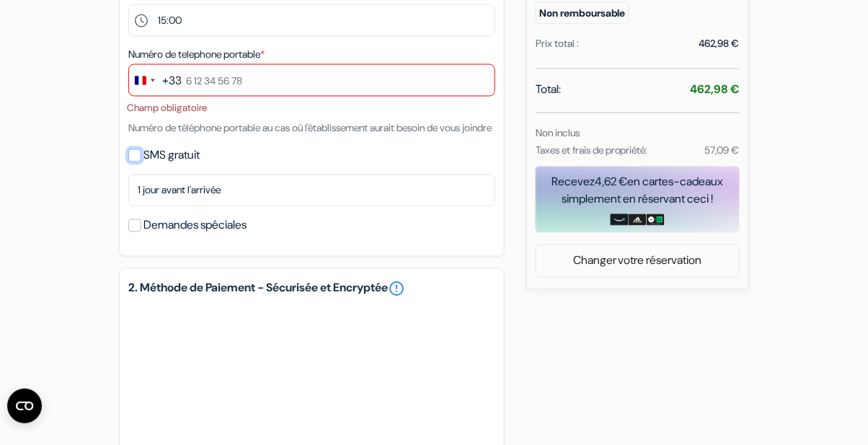  What do you see at coordinates (171, 81) in the screenshot?
I see `div: +33` at bounding box center [171, 81].